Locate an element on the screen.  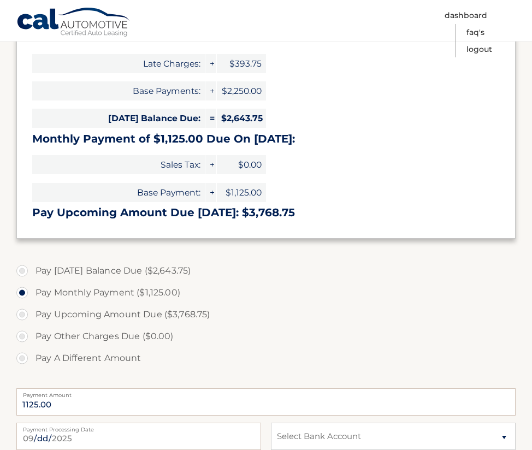
a: Logout is located at coordinates (479, 49).